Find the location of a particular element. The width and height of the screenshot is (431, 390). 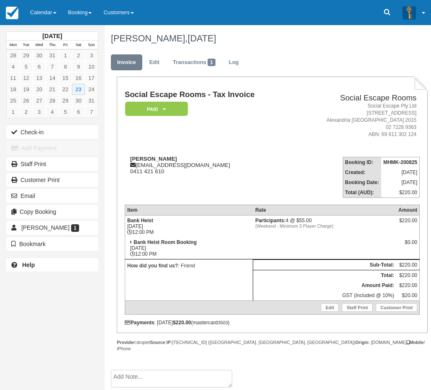

th: Wed is located at coordinates (39, 45).